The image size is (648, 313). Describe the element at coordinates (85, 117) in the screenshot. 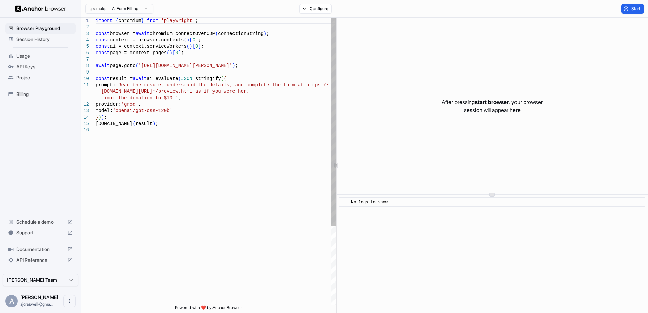

I see `div: 14` at that location.